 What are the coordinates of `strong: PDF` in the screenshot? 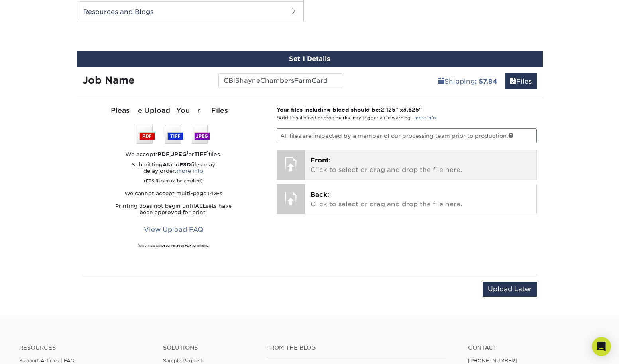 It's located at (163, 154).